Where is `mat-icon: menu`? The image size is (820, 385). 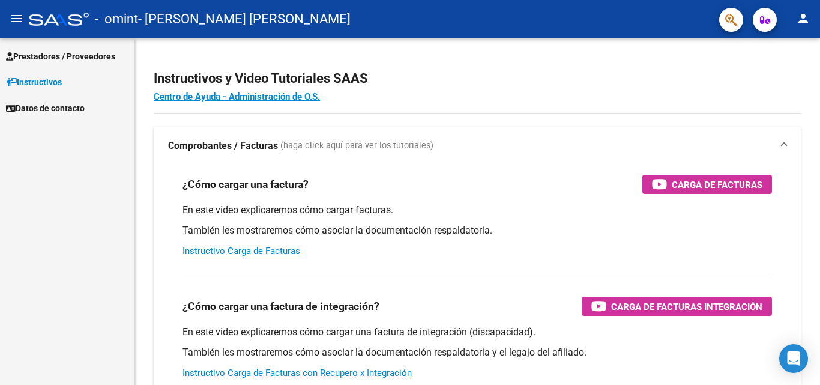
mat-icon: menu is located at coordinates (17, 19).